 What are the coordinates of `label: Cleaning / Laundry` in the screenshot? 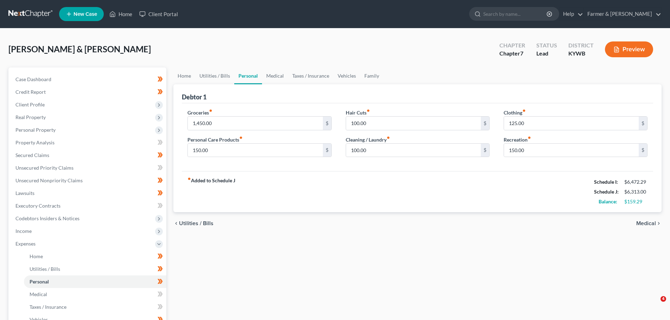 It's located at (368, 140).